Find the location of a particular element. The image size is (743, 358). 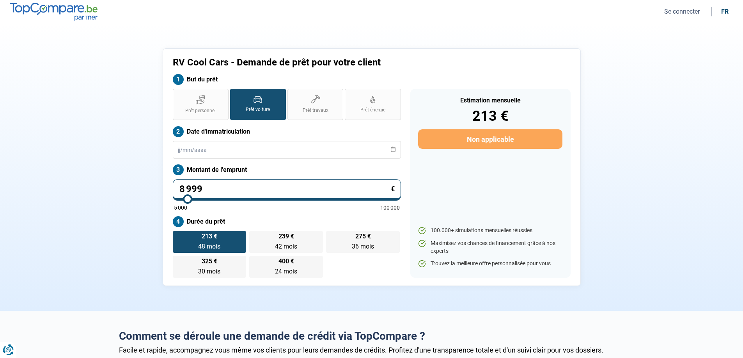

span: 42 mois is located at coordinates (286, 246).